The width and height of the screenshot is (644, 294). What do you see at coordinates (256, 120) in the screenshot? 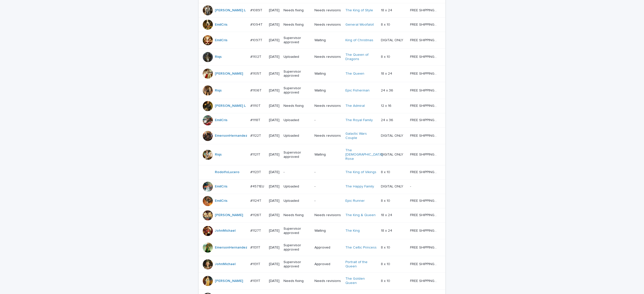
I see `p: #1118T` at bounding box center [256, 120].